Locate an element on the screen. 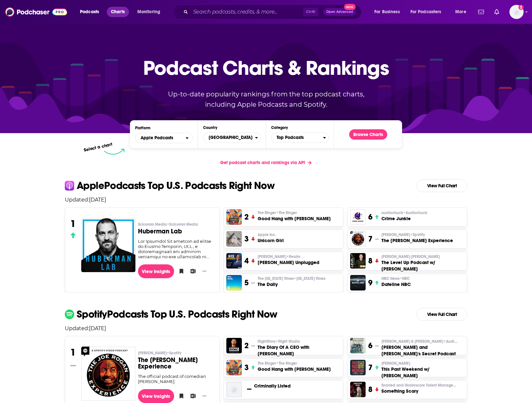 This screenshot has width=532, height=403. a: The Daily is located at coordinates (234, 283).